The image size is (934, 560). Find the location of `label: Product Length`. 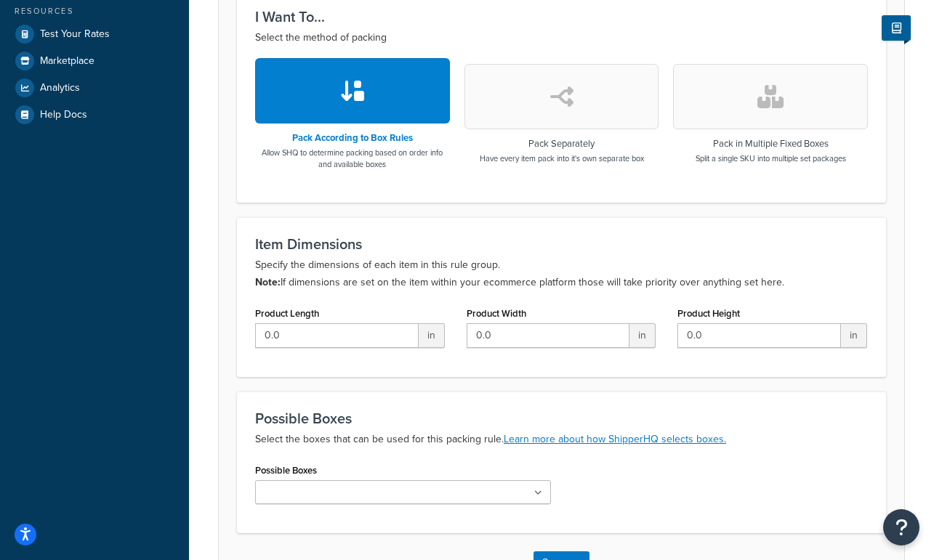

label: Product Length is located at coordinates (287, 313).